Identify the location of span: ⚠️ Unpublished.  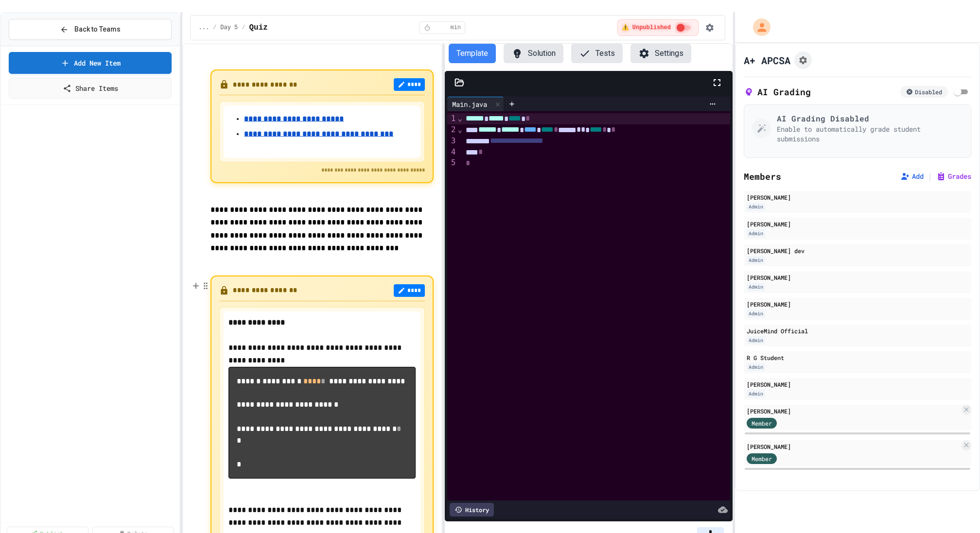
(647, 28).